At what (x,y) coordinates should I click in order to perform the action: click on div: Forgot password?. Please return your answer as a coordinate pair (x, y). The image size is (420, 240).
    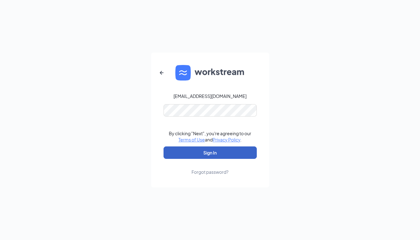
    Looking at the image, I should click on (210, 172).